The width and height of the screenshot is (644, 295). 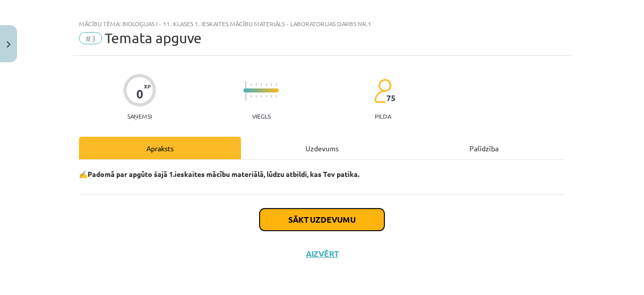 I want to click on span: XP, so click(x=147, y=86).